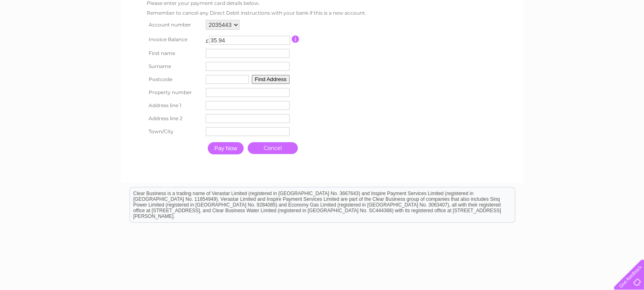  What do you see at coordinates (627, 37) in the screenshot?
I see `a: Log out` at bounding box center [627, 37].